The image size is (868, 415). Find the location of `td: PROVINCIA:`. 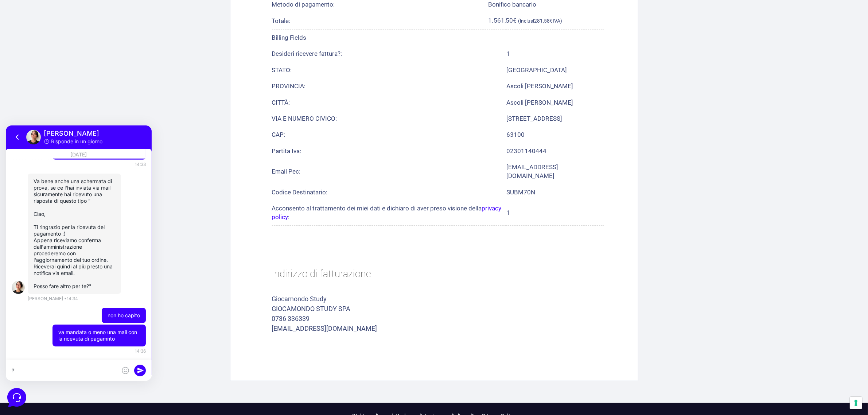

td: PROVINCIA: is located at coordinates (389, 86).